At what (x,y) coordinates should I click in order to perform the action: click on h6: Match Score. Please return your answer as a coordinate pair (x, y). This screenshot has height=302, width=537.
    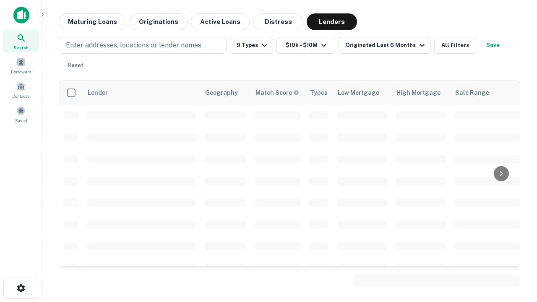
    Looking at the image, I should click on (277, 93).